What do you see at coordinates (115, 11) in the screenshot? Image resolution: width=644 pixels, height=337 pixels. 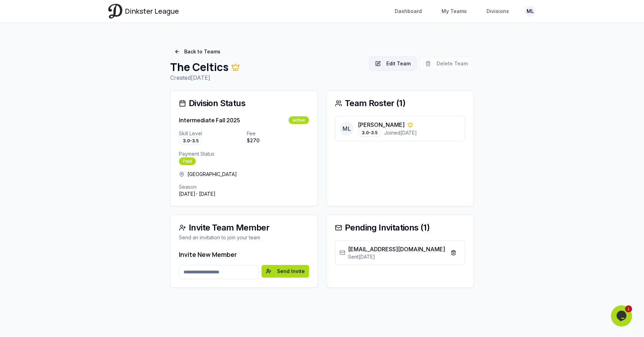 I see `img: Dinkster` at bounding box center [115, 11].